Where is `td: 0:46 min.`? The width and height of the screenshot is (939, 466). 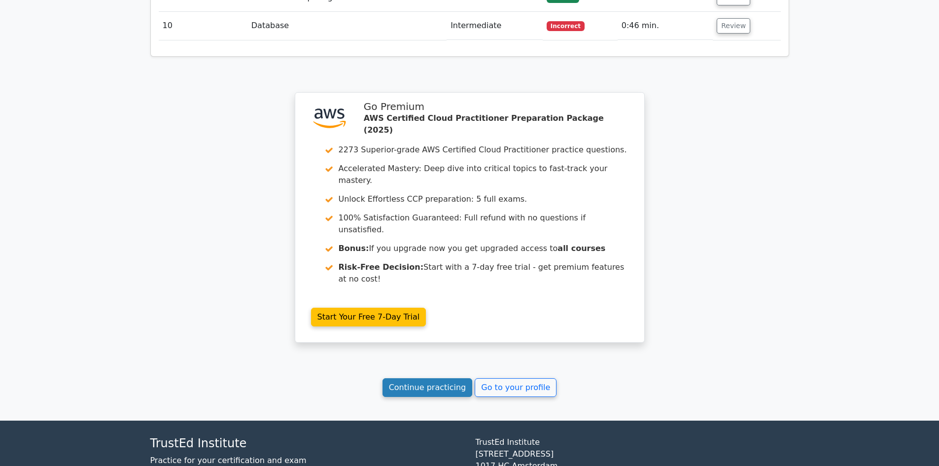
td: 0:46 min. is located at coordinates (665, 26).